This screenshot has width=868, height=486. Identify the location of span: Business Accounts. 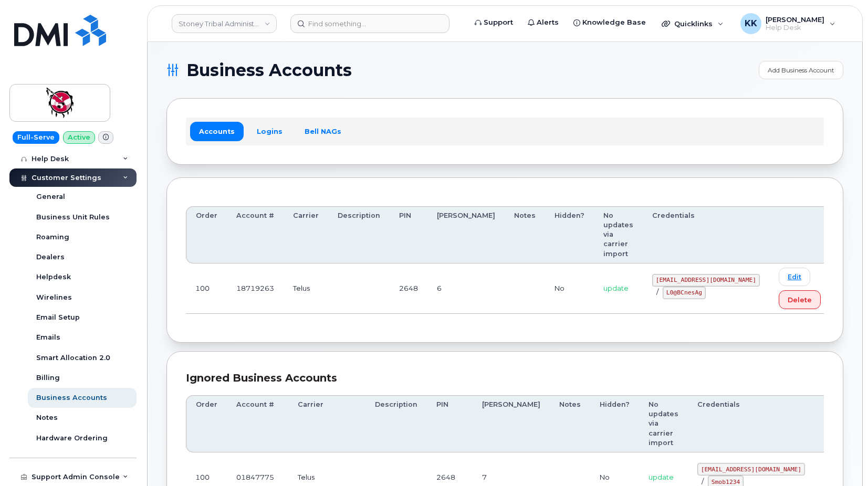
(269, 70).